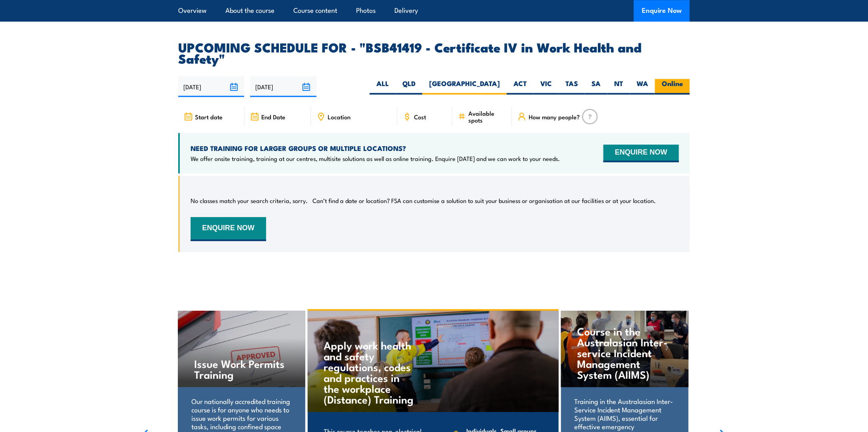 The image size is (868, 432). Describe the element at coordinates (375, 148) in the screenshot. I see `h4: NEED TRAINING FOR LARGER GROUPS OR MULTIPLE LOCATIONS?` at that location.